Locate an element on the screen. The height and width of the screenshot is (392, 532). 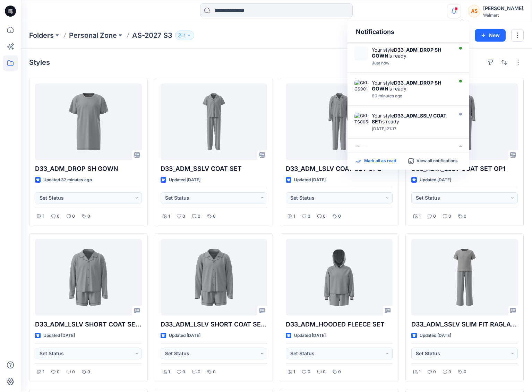
strong: D33_ADM_LSLV SHORT COAT SET_OP2 is located at coordinates (411, 151).